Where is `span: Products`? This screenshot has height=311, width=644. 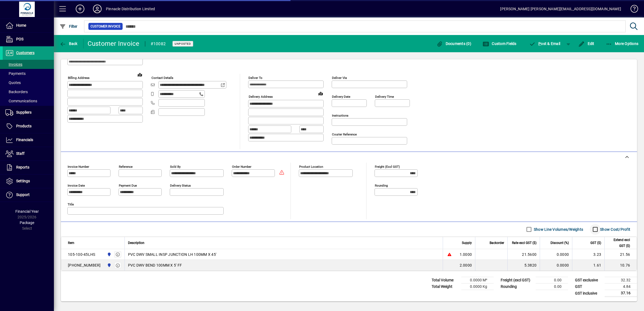 span: Products is located at coordinates (24, 126).